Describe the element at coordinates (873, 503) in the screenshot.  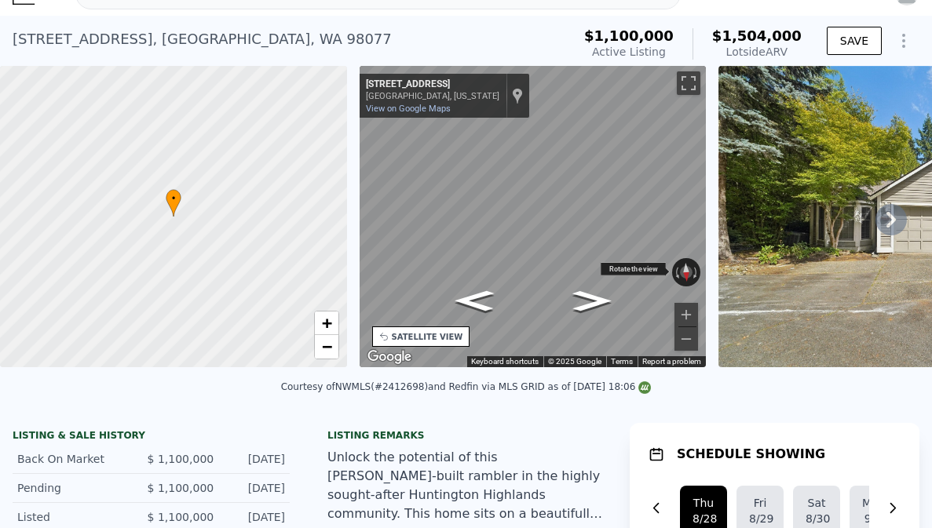
I see `div: Mon` at that location.